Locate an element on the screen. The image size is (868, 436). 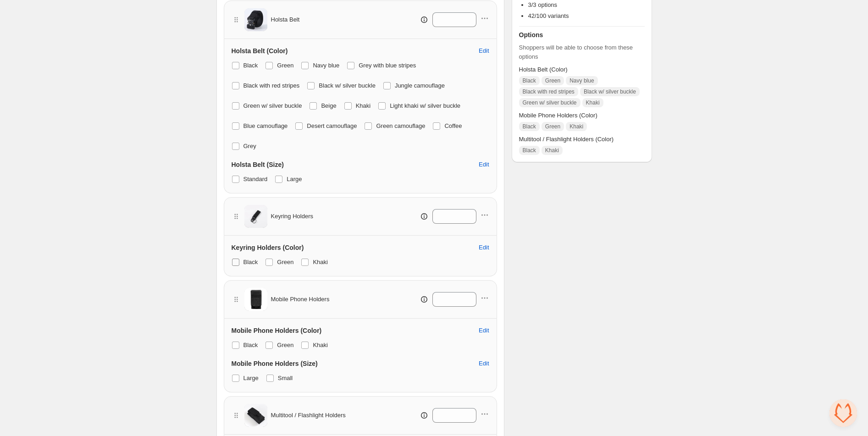
span: Multitool / Flashlight Holders is located at coordinates (308, 415).